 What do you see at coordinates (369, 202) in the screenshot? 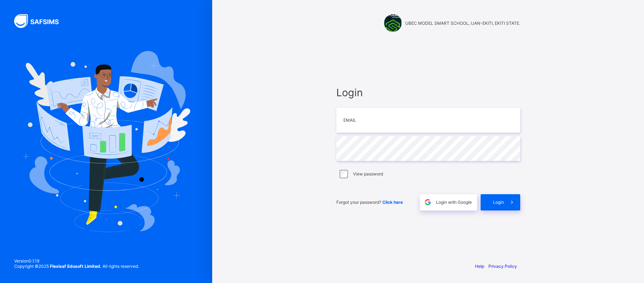
I see `span: Forgot your password?` at bounding box center [369, 202].